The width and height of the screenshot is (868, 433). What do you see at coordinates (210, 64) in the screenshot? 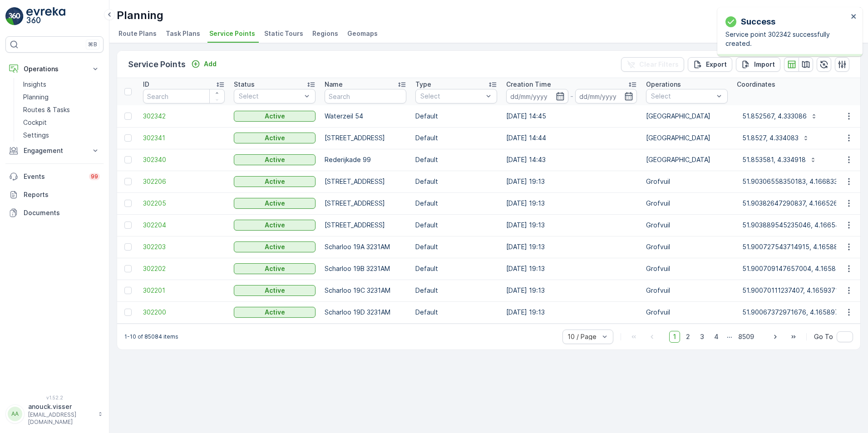
I see `p: Add` at bounding box center [210, 64].